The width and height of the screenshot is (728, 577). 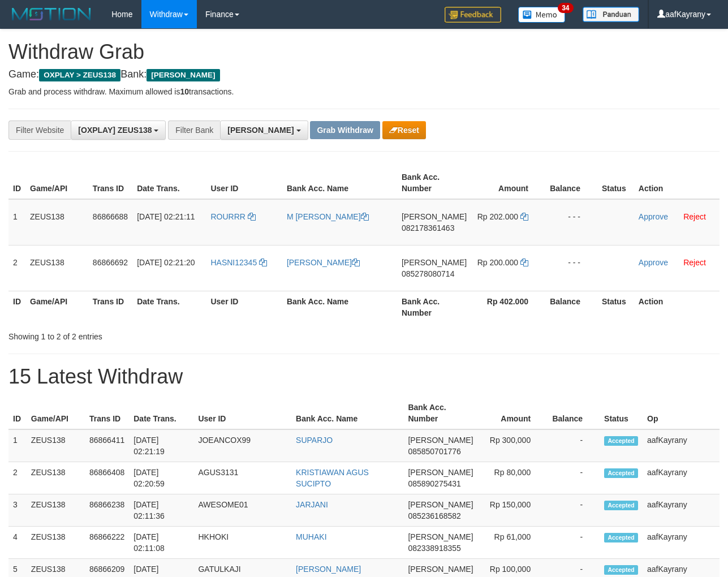 What do you see at coordinates (227, 217) in the screenshot?
I see `span: ROURRR` at bounding box center [227, 217].